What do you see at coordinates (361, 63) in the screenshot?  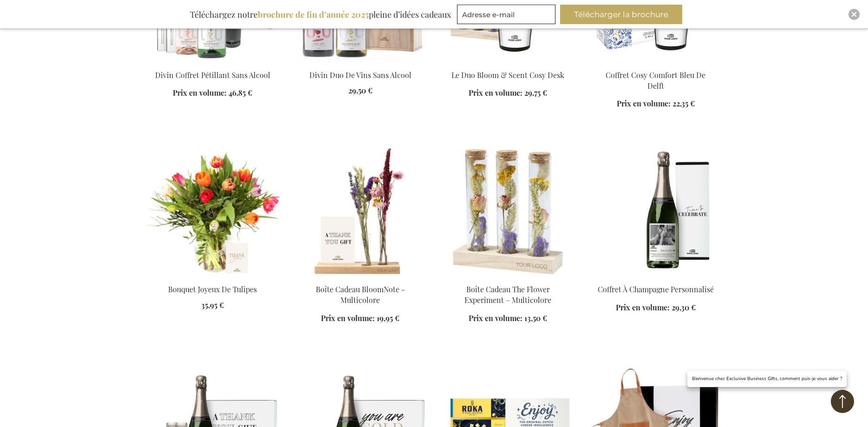 I see `a: Divin Non-Alcoholic Wine Duo` at bounding box center [361, 63].